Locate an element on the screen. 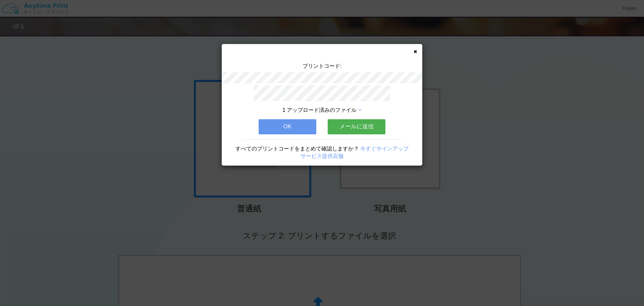 Image resolution: width=644 pixels, height=306 pixels. span: 1 アップロード済みのファイル is located at coordinates (319, 110).